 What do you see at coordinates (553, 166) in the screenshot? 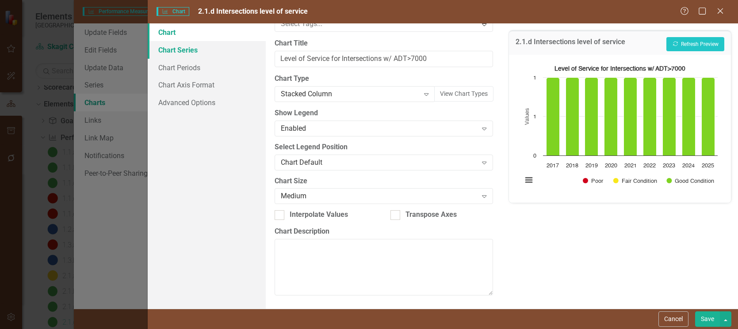
I see `text: 2017` at bounding box center [553, 166].